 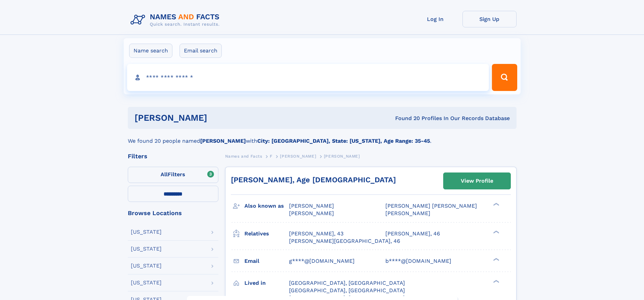 I want to click on button: Search Button, so click(x=505, y=77).